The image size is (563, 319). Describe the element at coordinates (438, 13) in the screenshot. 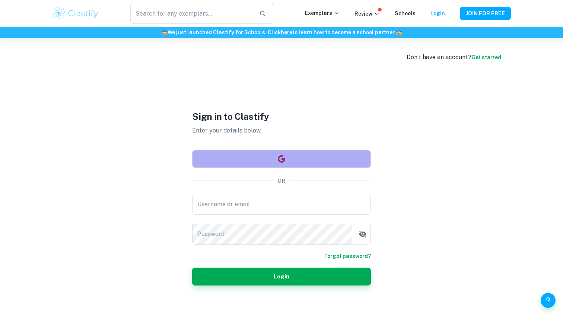

I see `a: Login` at that location.